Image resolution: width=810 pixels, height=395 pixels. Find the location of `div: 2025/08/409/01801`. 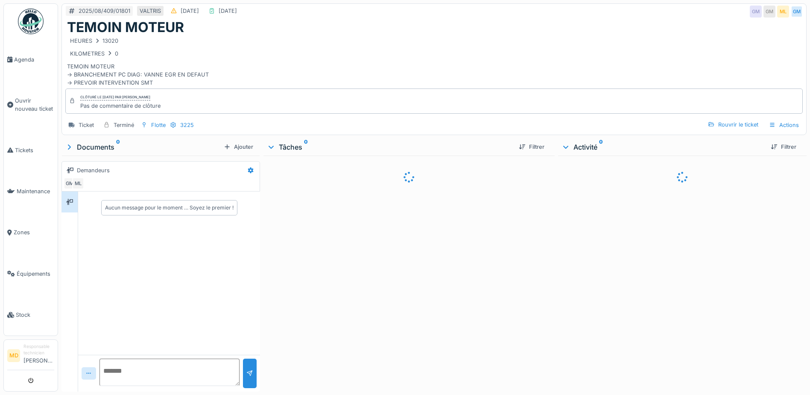

div: 2025/08/409/01801 is located at coordinates (104, 11).